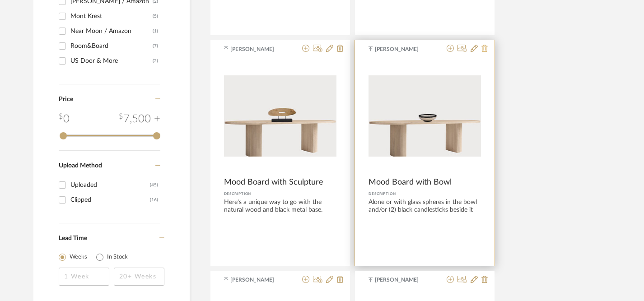  What do you see at coordinates (155, 17) in the screenshot?
I see `div: (5)` at bounding box center [155, 17].